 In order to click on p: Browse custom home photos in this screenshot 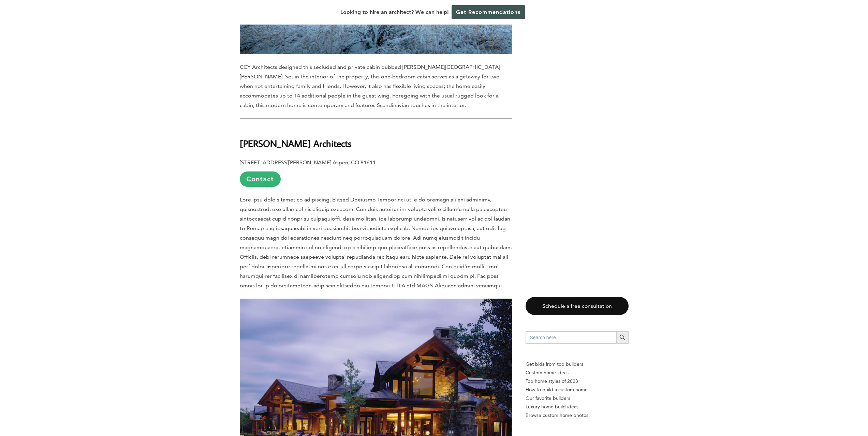, I will do `click(577, 415)`.